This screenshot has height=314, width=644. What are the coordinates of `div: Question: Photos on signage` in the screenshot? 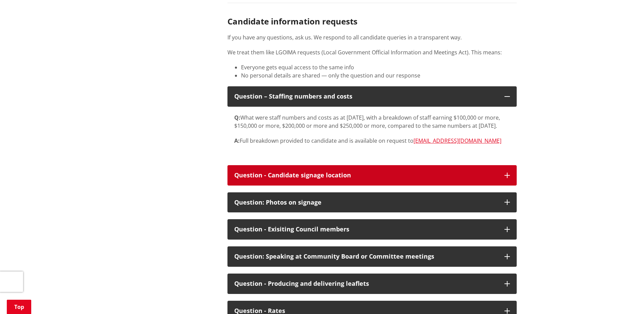 It's located at (366, 203).